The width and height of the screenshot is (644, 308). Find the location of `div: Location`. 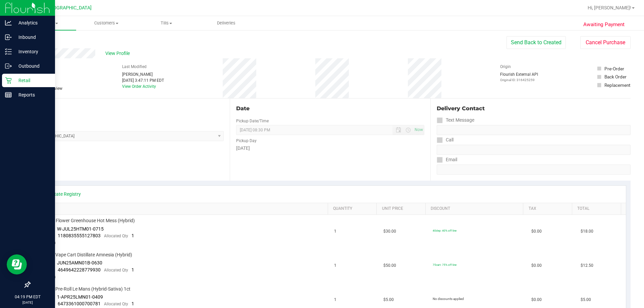

div: Location is located at coordinates (127, 109).